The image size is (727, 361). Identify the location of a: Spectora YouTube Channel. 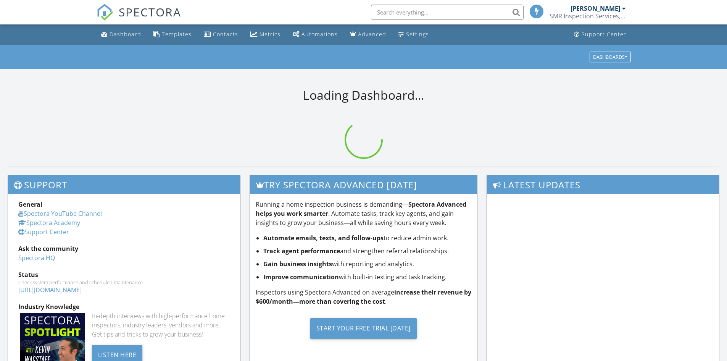
(60, 213).